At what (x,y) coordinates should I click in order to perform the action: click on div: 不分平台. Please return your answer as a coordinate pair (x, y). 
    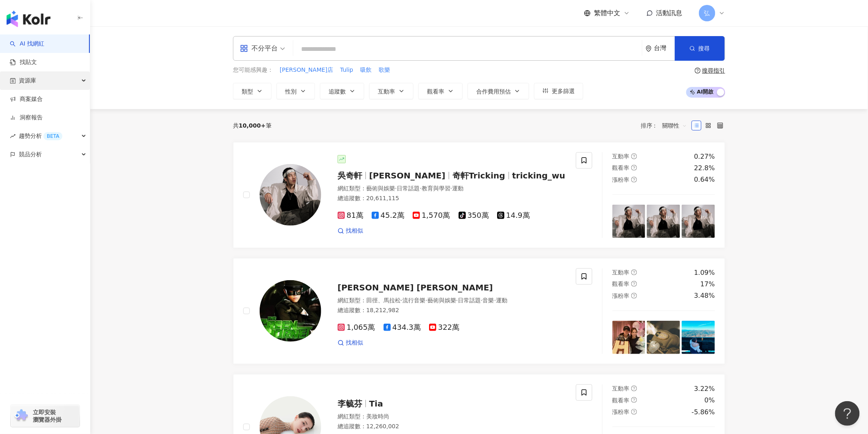
    Looking at the image, I should click on (259, 48).